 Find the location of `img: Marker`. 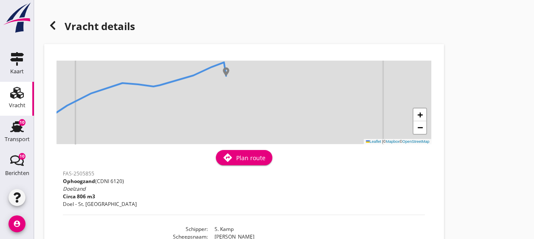

img: Marker is located at coordinates (226, 72).